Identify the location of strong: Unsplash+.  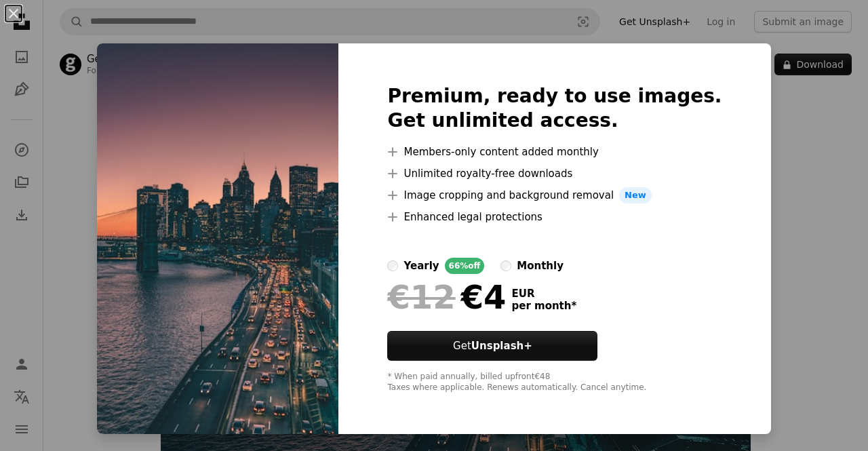
(502, 346).